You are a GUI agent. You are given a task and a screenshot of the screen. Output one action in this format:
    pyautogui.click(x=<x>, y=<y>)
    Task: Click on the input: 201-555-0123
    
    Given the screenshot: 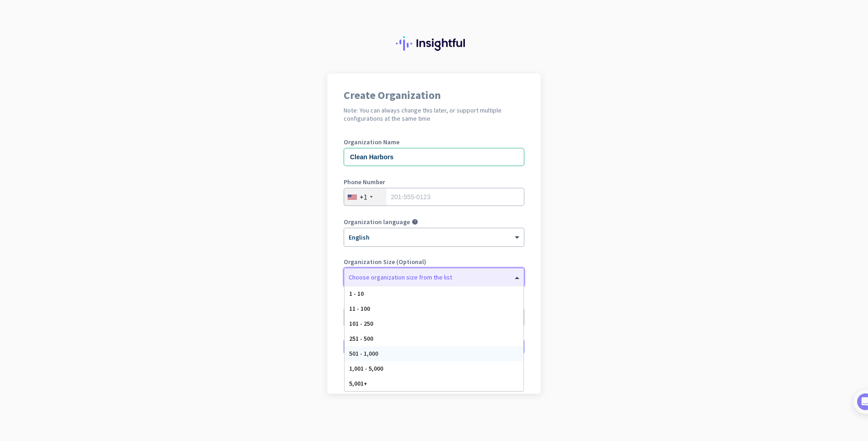 What is the action you would take?
    pyautogui.click(x=434, y=197)
    